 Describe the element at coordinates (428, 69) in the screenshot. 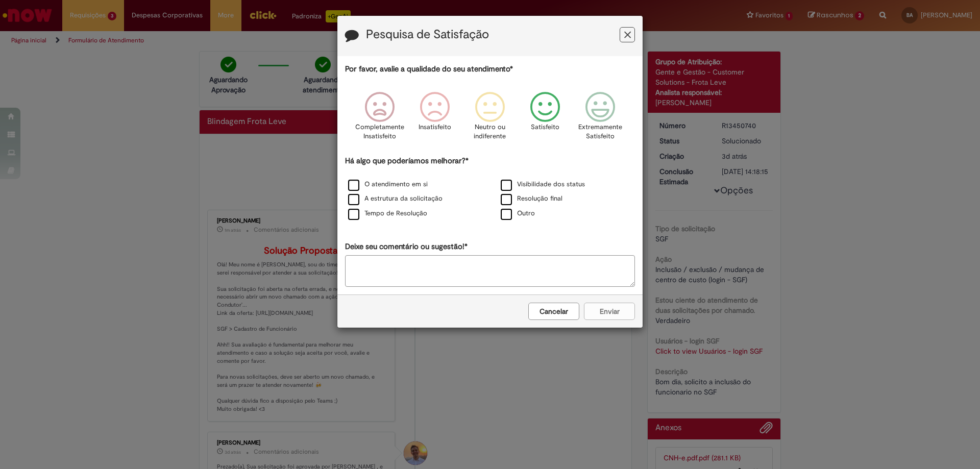

I see `label: Por favor, avalie a qualidade do seu atendimento*` at that location.